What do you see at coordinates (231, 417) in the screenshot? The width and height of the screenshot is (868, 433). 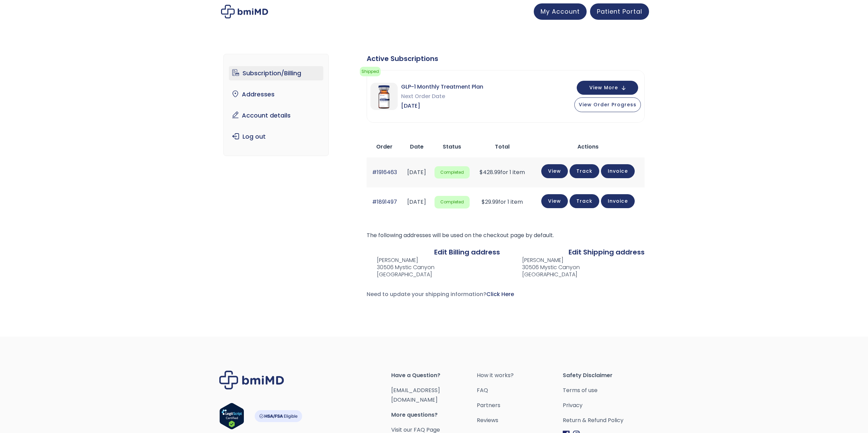 I see `a: Verify LegitScript Approval for www.bmimd.com` at bounding box center [231, 417].